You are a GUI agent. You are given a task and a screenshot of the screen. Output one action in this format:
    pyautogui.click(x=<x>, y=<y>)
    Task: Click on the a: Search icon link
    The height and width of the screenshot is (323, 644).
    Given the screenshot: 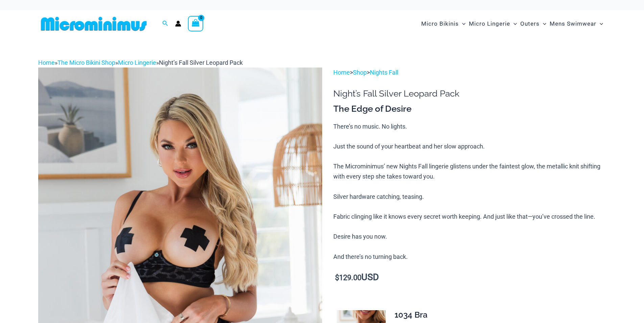 What is the action you would take?
    pyautogui.click(x=165, y=24)
    